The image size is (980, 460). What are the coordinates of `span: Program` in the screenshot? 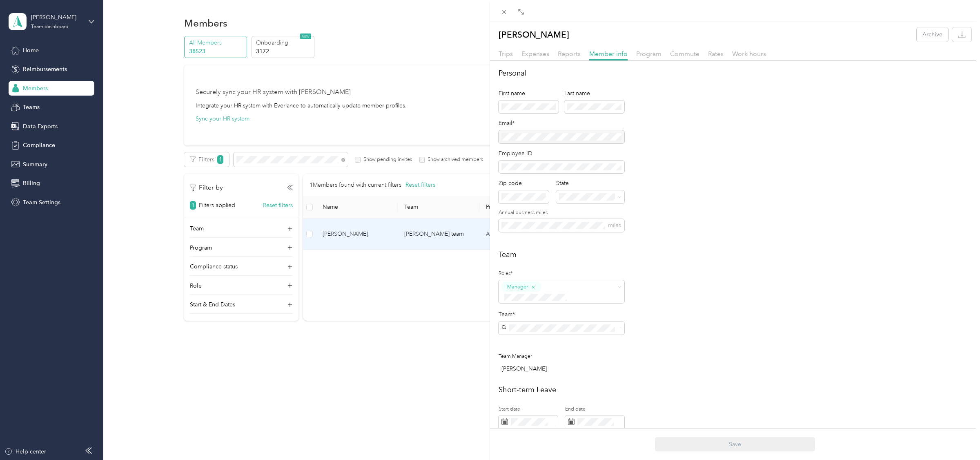 It's located at (649, 53).